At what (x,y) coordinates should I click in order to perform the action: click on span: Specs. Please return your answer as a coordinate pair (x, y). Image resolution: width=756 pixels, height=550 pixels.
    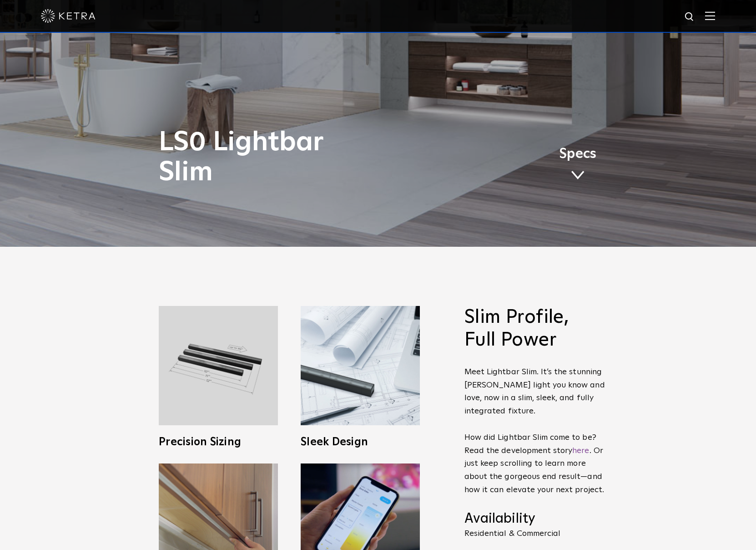
    Looking at the image, I should click on (577, 154).